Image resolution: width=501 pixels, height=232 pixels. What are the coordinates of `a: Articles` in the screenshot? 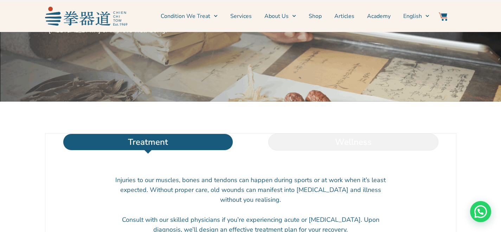 It's located at (344, 16).